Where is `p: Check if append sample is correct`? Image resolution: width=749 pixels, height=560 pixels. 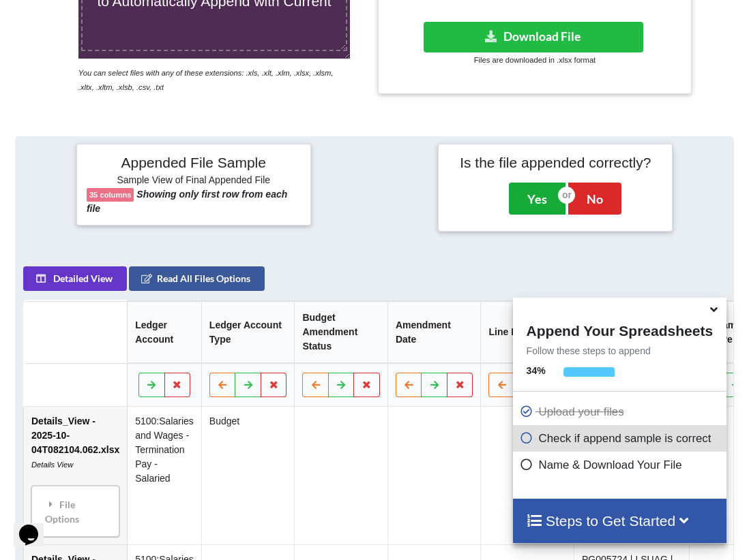
p: Check if append sample is correct is located at coordinates (621, 439).